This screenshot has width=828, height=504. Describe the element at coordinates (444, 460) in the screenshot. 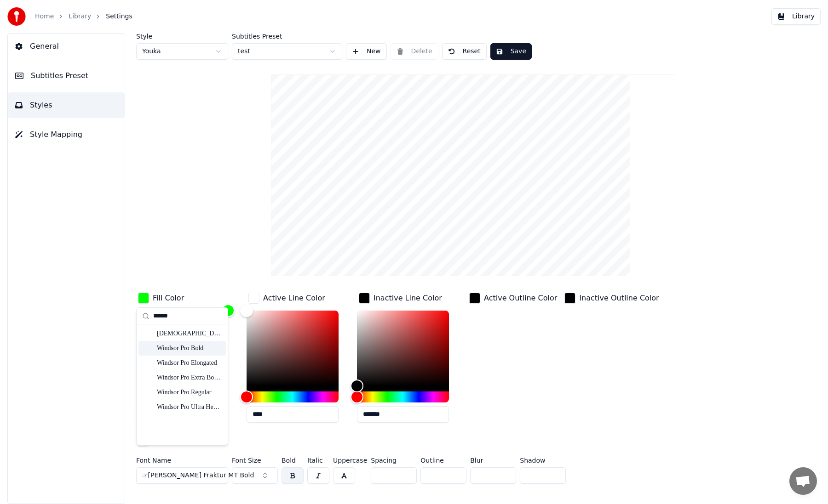

I see `label: Outline` at that location.